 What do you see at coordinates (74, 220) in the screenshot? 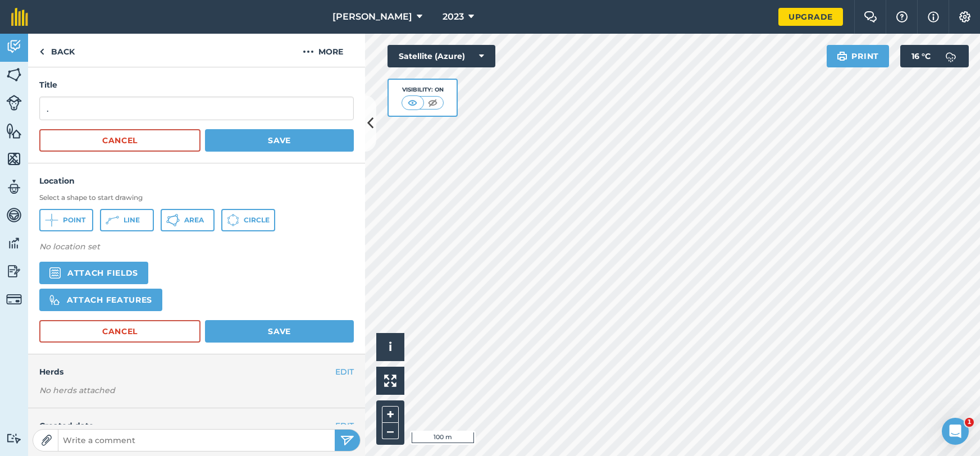
I see `span: Point` at bounding box center [74, 220].